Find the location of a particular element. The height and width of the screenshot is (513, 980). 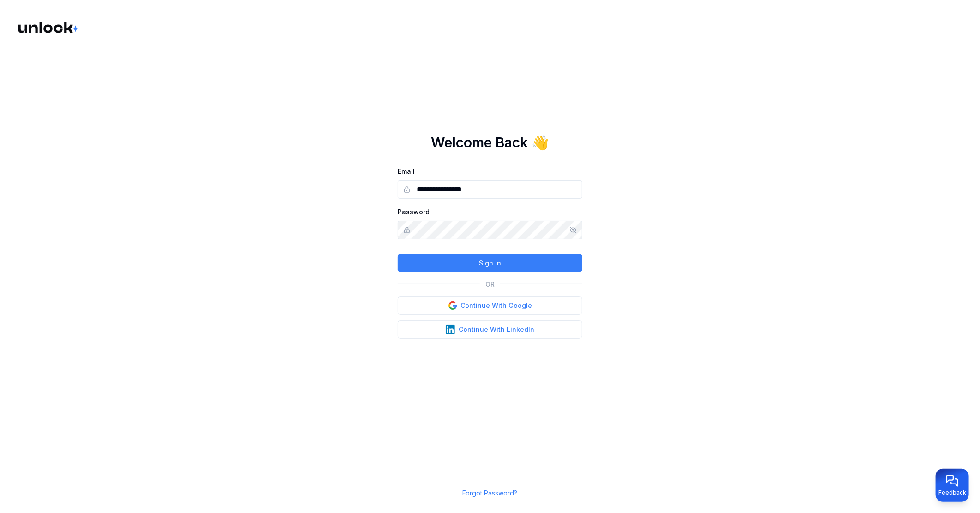

h1: Welcome Back 👋 is located at coordinates (490, 142).